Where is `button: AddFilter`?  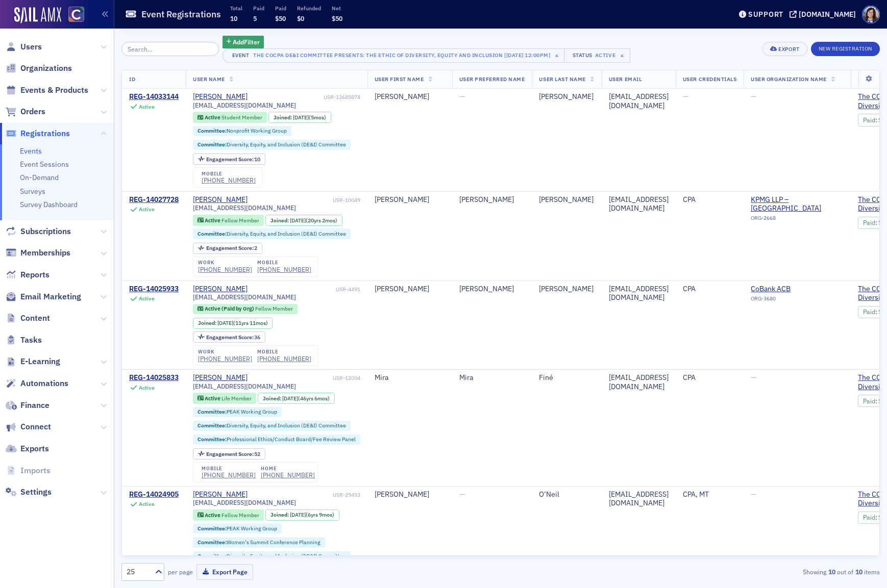
button: AddFilter is located at coordinates (243, 42).